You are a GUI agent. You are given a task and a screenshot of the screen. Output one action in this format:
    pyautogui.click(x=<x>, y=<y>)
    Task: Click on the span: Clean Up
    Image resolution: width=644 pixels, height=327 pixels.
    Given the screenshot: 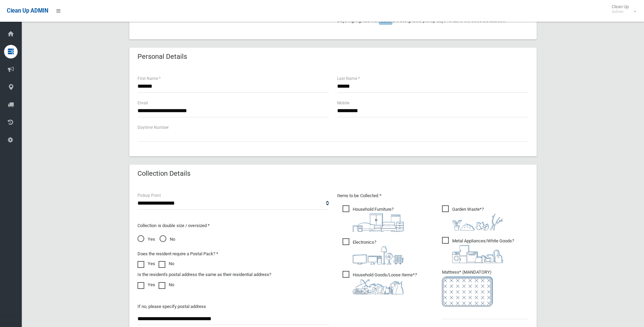 What is the action you would take?
    pyautogui.click(x=622, y=9)
    